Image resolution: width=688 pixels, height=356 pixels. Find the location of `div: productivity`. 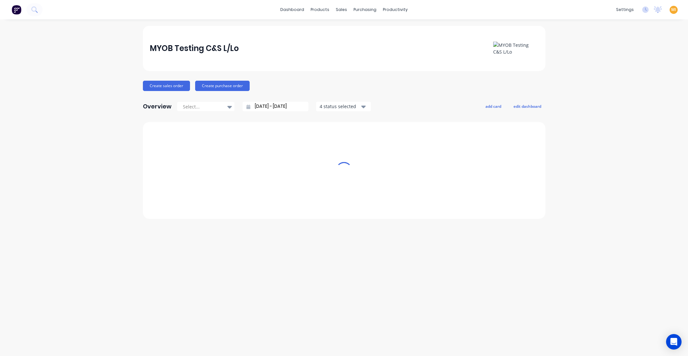

div: productivity is located at coordinates (395, 10).